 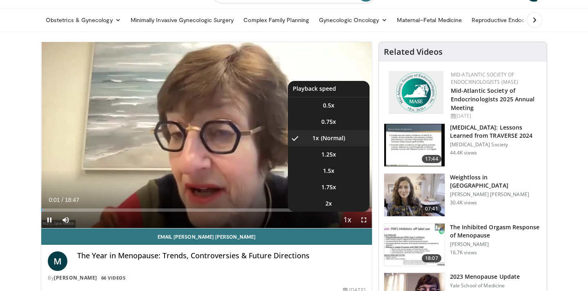 What do you see at coordinates (347, 220) in the screenshot?
I see `button: Playback Rate` at bounding box center [347, 220].